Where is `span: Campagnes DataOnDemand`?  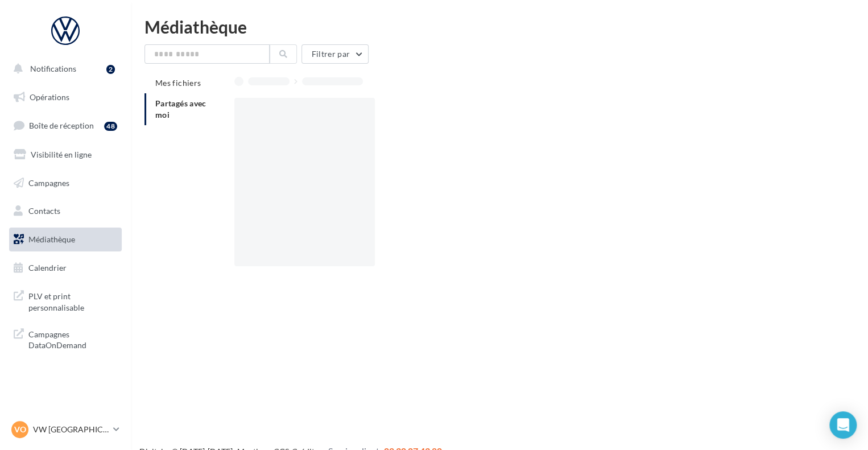
span: Campagnes DataOnDemand is located at coordinates (73, 338).